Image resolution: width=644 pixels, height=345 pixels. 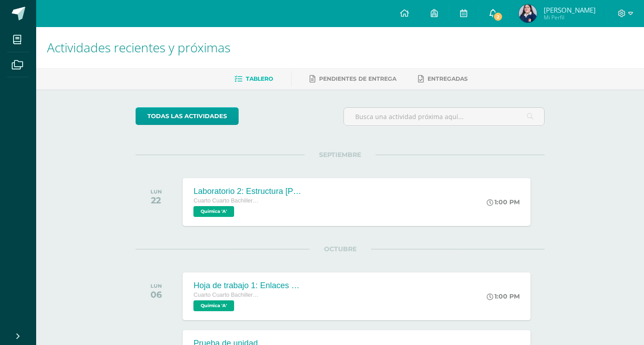 I want to click on a: Entregadas, so click(x=443, y=79).